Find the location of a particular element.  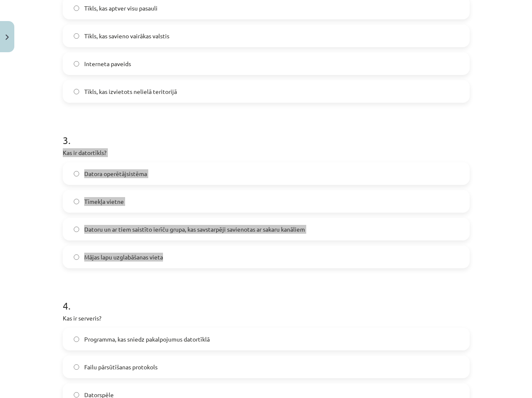

span: Mājas lapu uzglabāšanas vieta is located at coordinates (124, 257).